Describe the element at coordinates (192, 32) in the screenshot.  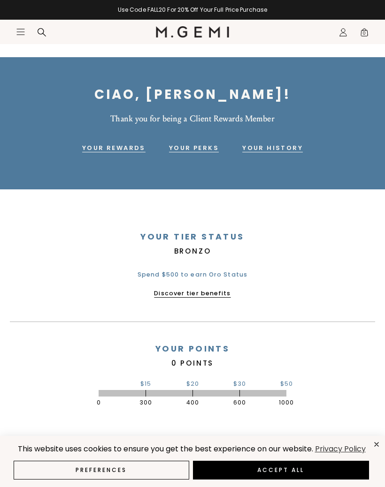
I see `img: M.Gemi` at that location.